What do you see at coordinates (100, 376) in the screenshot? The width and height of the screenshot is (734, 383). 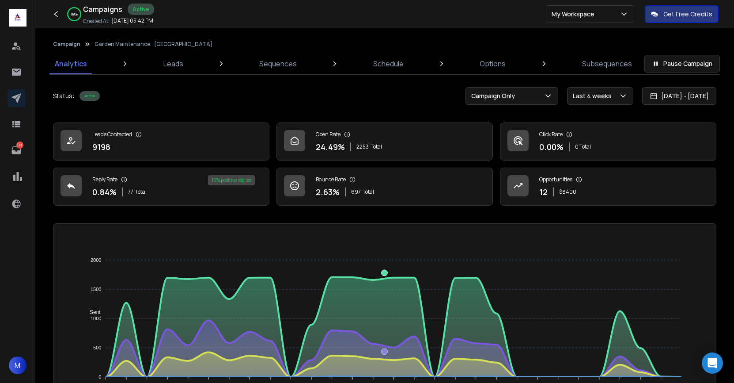 I see `tspan: 0` at bounding box center [100, 376].